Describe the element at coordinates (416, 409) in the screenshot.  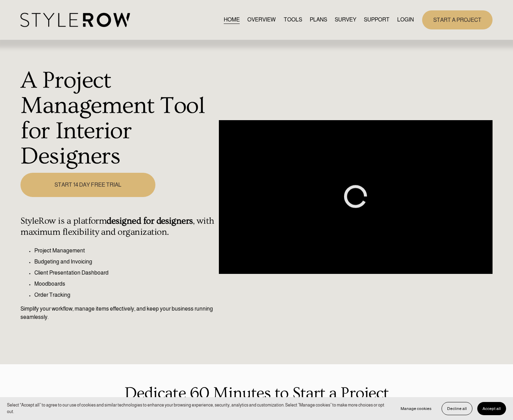
I see `span: Manage cookies` at that location.